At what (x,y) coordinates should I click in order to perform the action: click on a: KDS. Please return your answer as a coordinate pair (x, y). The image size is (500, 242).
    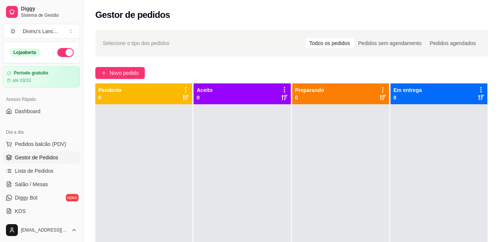
    Looking at the image, I should click on (41, 211).